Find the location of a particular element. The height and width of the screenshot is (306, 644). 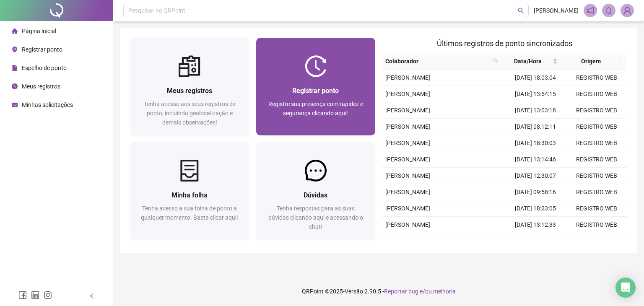

th: Origem is located at coordinates (591, 61).